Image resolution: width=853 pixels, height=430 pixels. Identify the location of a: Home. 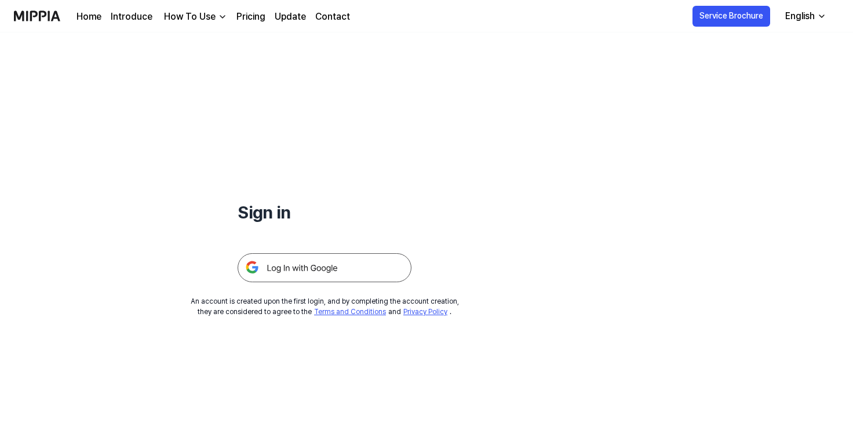
(89, 17).